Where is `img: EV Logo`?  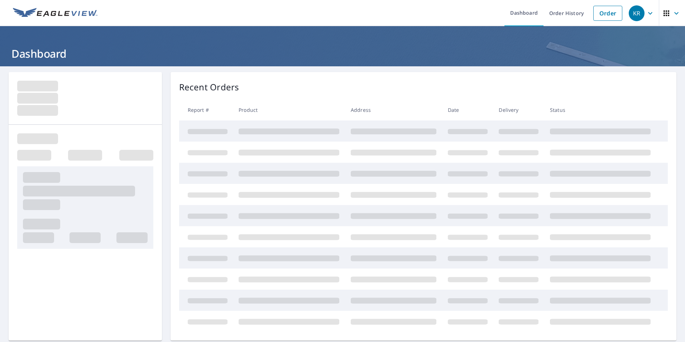
img: EV Logo is located at coordinates (55, 13).